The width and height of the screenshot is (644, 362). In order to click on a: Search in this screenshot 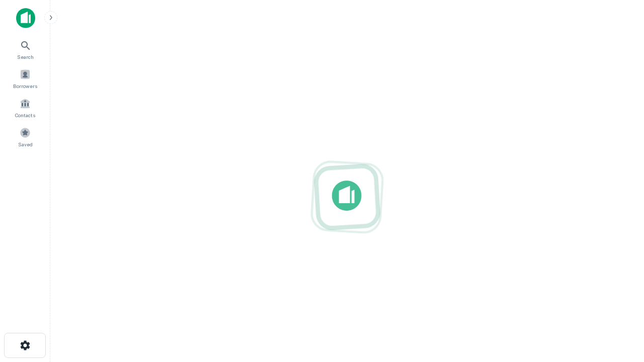, I will do `click(25, 49)`.